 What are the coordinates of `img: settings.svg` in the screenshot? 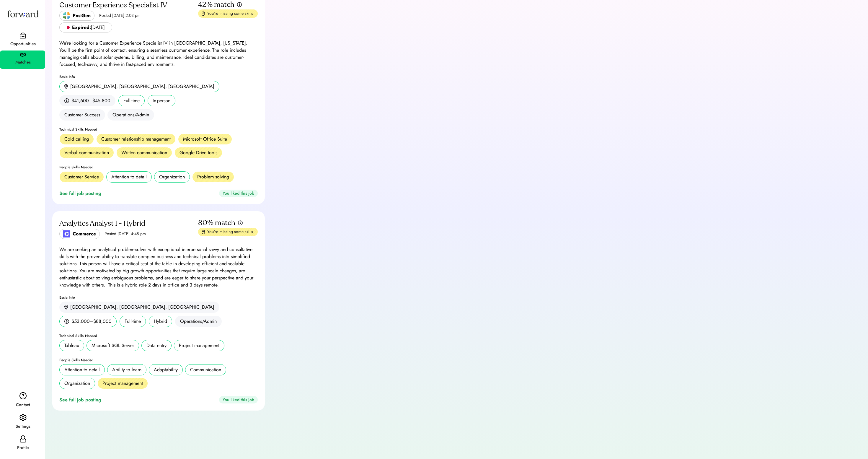 It's located at (23, 417).